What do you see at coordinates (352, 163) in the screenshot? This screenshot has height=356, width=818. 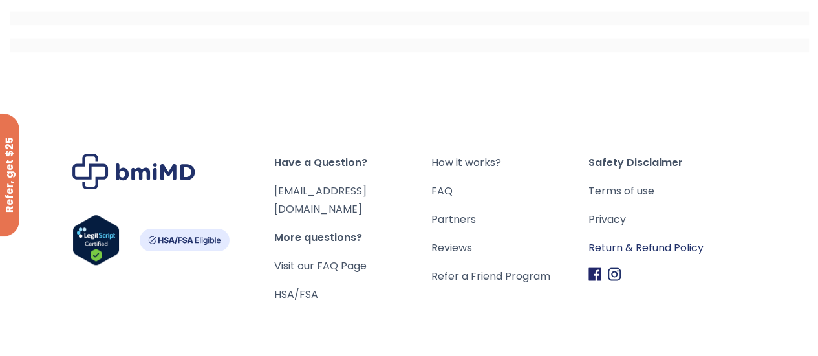 I see `span: Have a Question?` at bounding box center [352, 163].